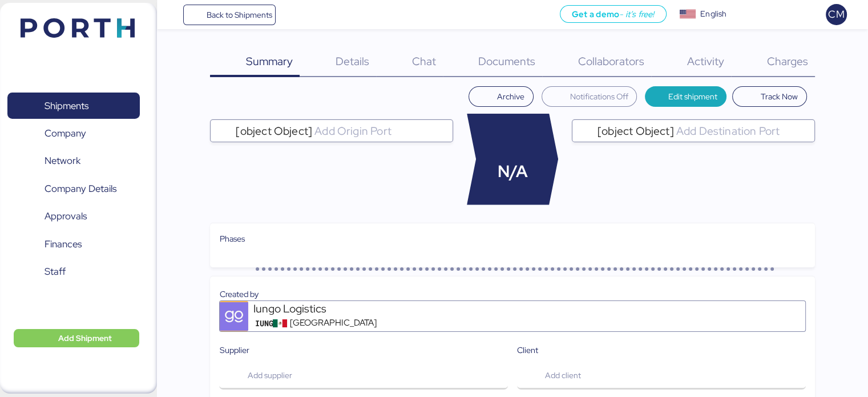 This screenshot has width=868, height=397. Describe the element at coordinates (507, 61) in the screenshot. I see `span: Documents` at that location.